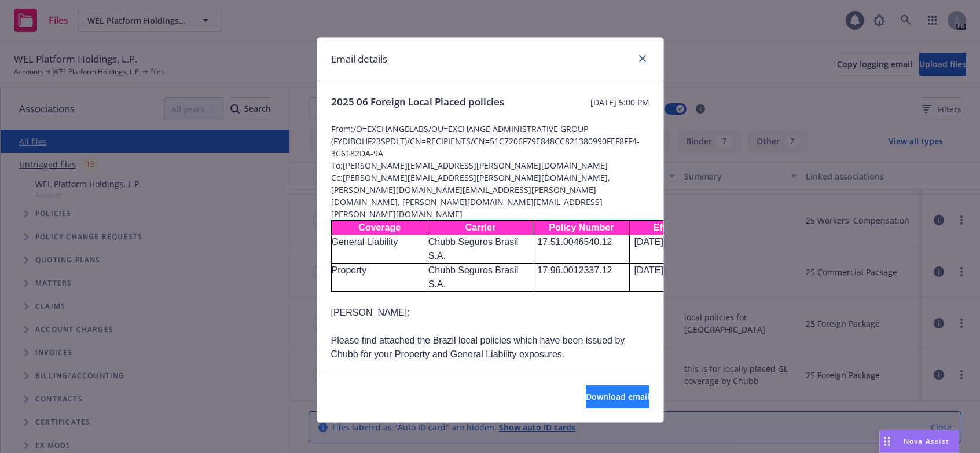 The image size is (980, 453). Describe the element at coordinates (581, 270) in the screenshot. I see `p: 17.96.0012337.12` at that location.